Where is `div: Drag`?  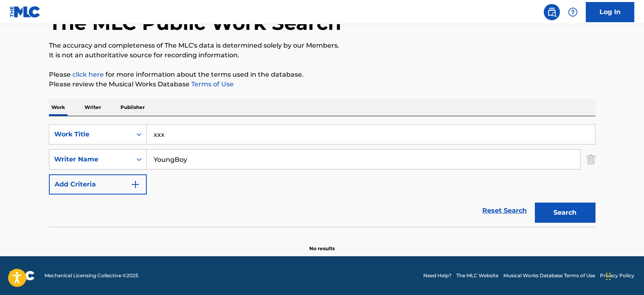
div: Drag is located at coordinates (608, 276).